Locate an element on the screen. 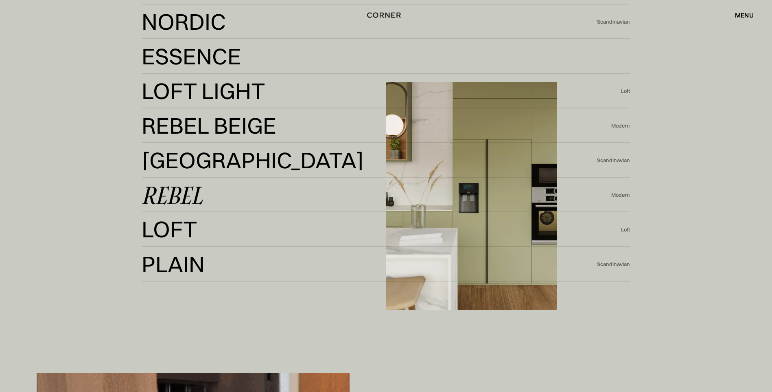 The height and width of the screenshot is (392, 772). a: RebelRebel is located at coordinates (376, 195).